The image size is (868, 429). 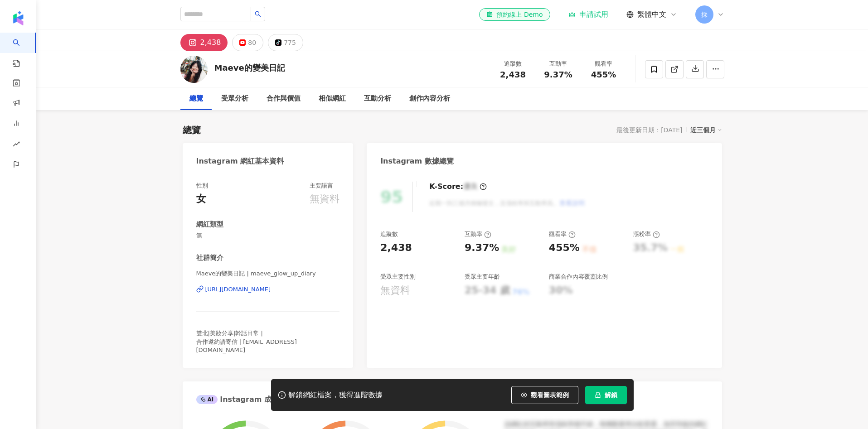 I want to click on span: 無, so click(x=268, y=236).